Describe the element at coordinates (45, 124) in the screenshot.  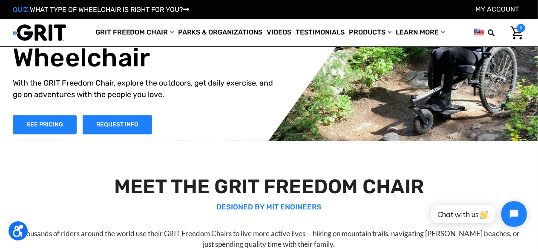
I see `a: Shop Now` at that location.